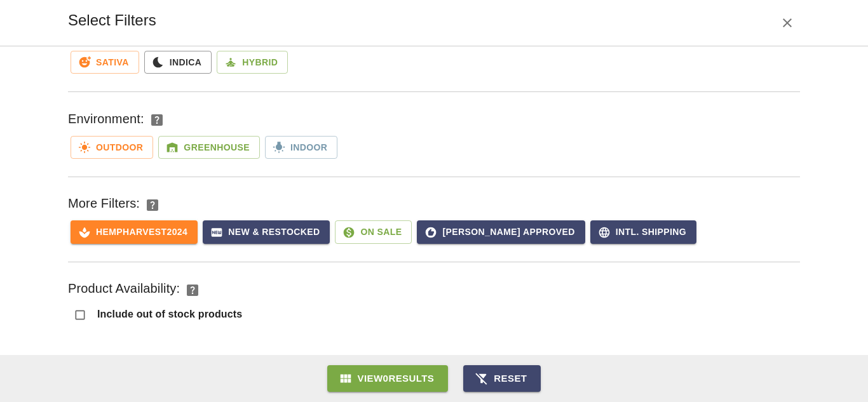 This screenshot has width=868, height=402. Describe the element at coordinates (134, 232) in the screenshot. I see `button: HempHarvest2024` at that location.